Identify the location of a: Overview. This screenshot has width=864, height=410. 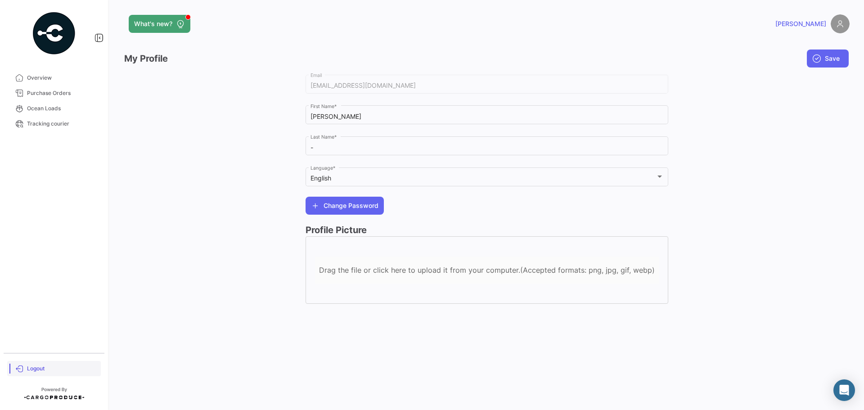
(54, 78).